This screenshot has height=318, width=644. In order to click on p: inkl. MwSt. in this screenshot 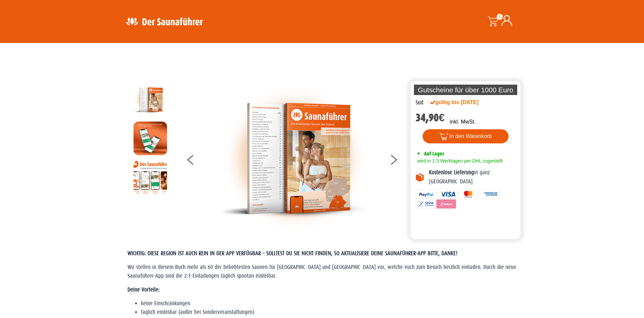, I will do `click(463, 122)`.